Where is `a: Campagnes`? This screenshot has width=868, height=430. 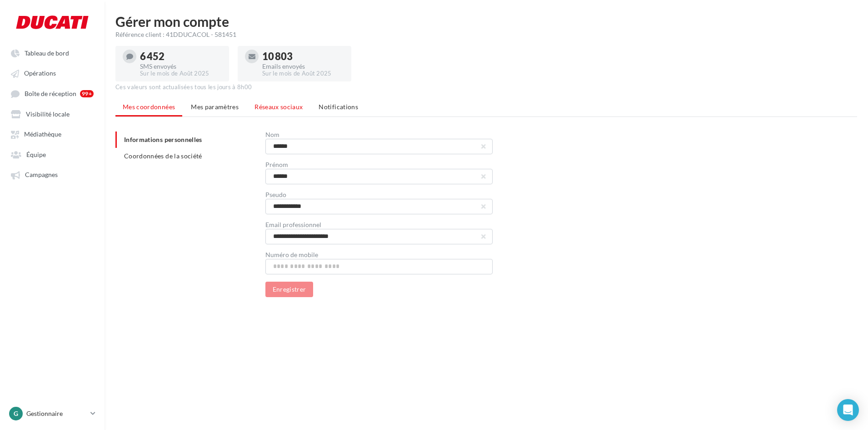
a: Campagnes is located at coordinates (52, 174).